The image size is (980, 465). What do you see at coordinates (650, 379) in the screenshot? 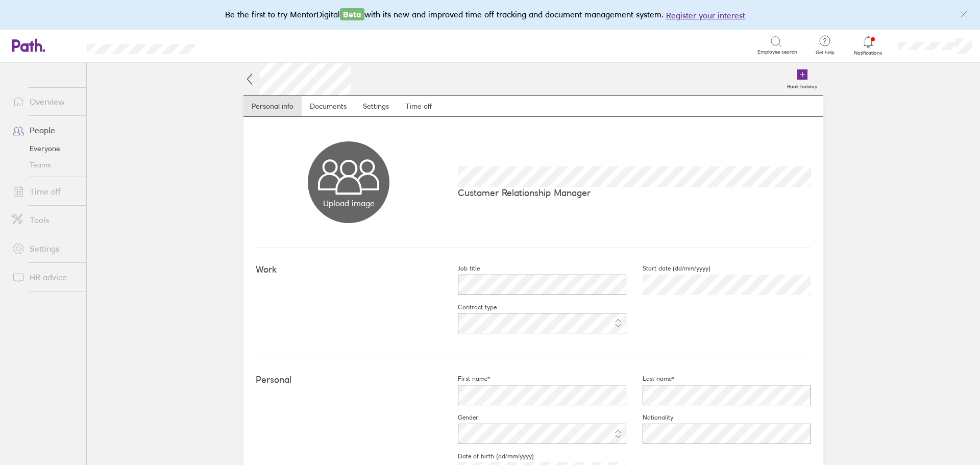
I see `label: Last name*` at bounding box center [650, 379].